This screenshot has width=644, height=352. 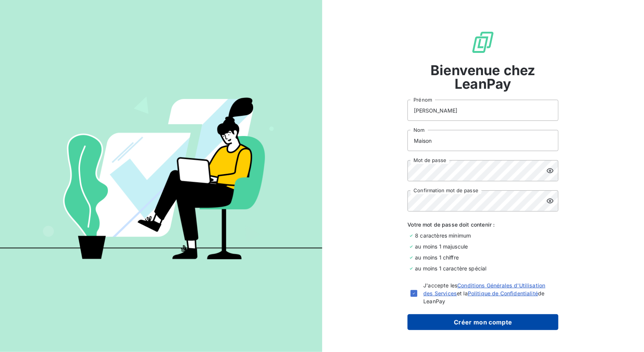 I want to click on span: Votre mot de passe doit contenir :, so click(x=483, y=224).